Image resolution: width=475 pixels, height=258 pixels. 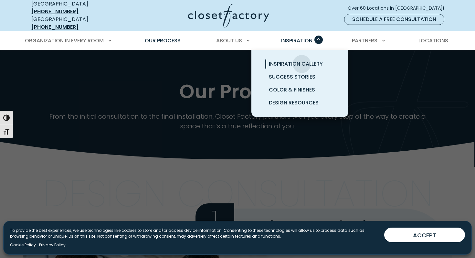 I want to click on span: Design Resources, so click(x=293, y=102).